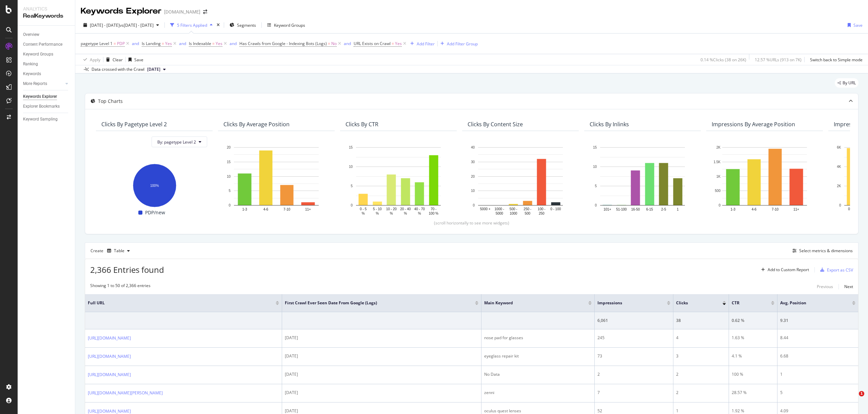 The height and width of the screenshot is (414, 868). What do you see at coordinates (847, 83) in the screenshot?
I see `div: legacy label` at bounding box center [847, 83].